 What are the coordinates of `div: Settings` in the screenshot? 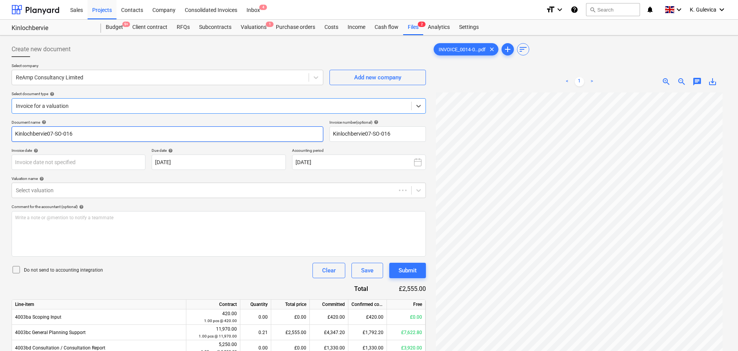 It's located at (469, 27).